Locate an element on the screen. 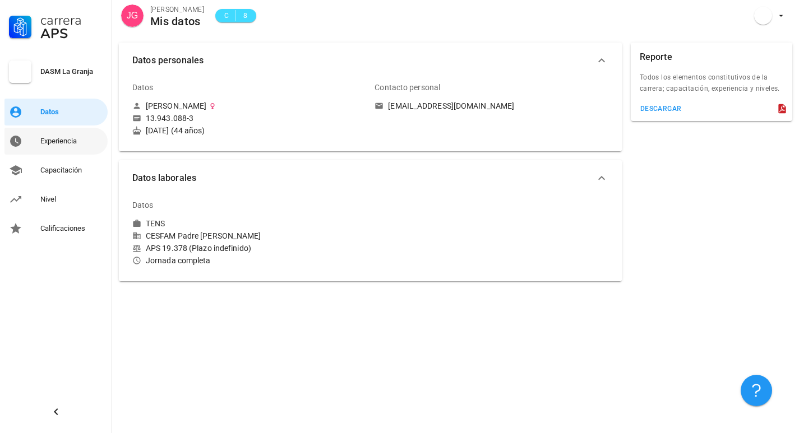  a: Nivel is located at coordinates (56, 200).